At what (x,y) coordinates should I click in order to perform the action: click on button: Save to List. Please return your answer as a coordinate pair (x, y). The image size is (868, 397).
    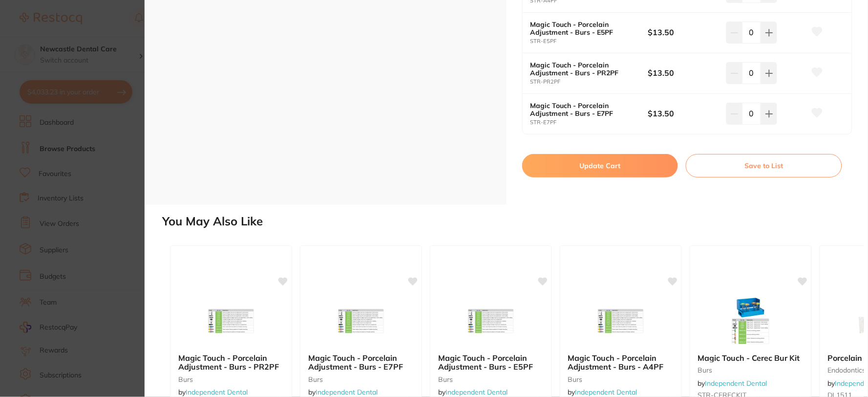
    Looking at the image, I should click on (764, 165).